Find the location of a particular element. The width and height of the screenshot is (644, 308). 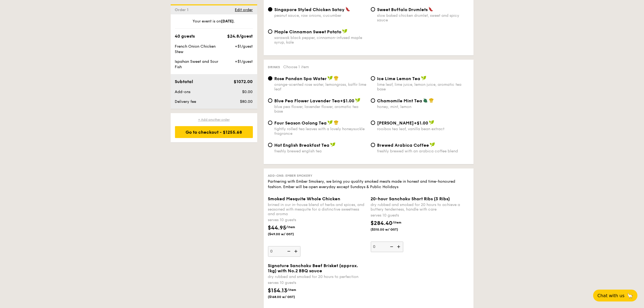

div: blue pea flower, lavender flower, aromatic tea base is located at coordinates (321, 109).